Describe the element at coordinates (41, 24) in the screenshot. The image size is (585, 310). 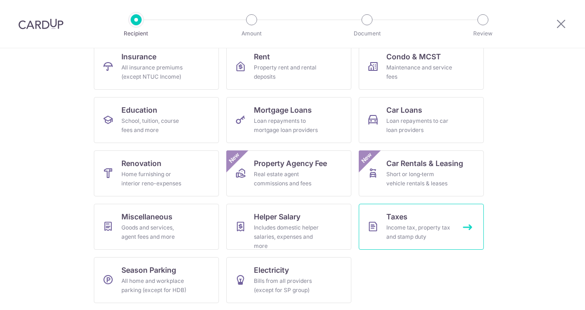
I see `img: CardUp` at that location.